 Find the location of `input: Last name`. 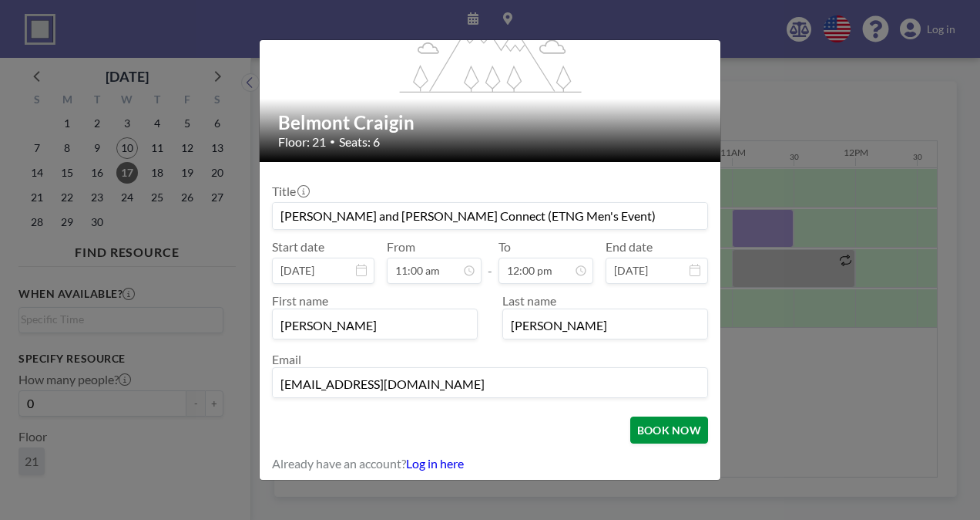

input: Last name is located at coordinates (605, 326).